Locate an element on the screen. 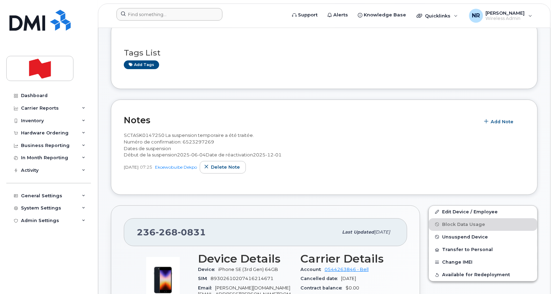 The width and height of the screenshot is (554, 294). span: 268 is located at coordinates (166, 233).